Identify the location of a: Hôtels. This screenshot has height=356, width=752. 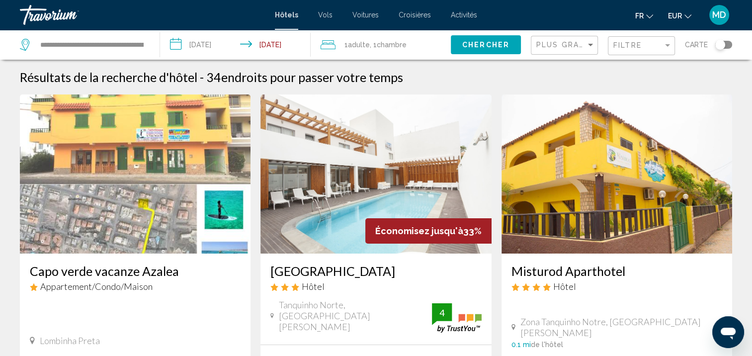
(286, 15).